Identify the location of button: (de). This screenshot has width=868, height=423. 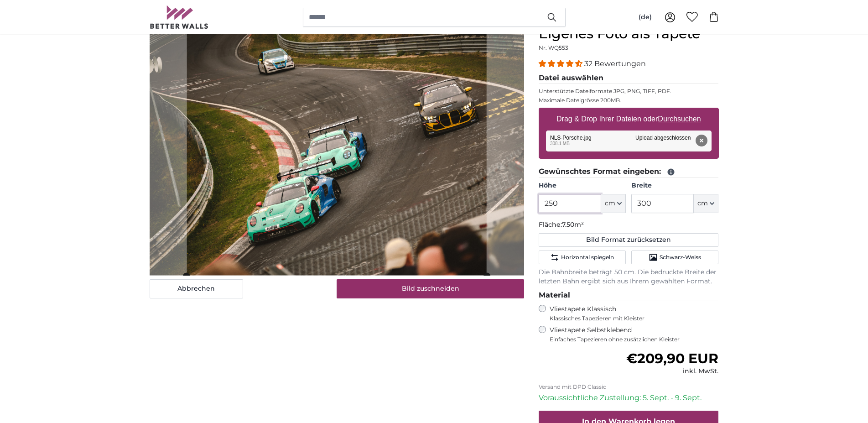
(645, 18).